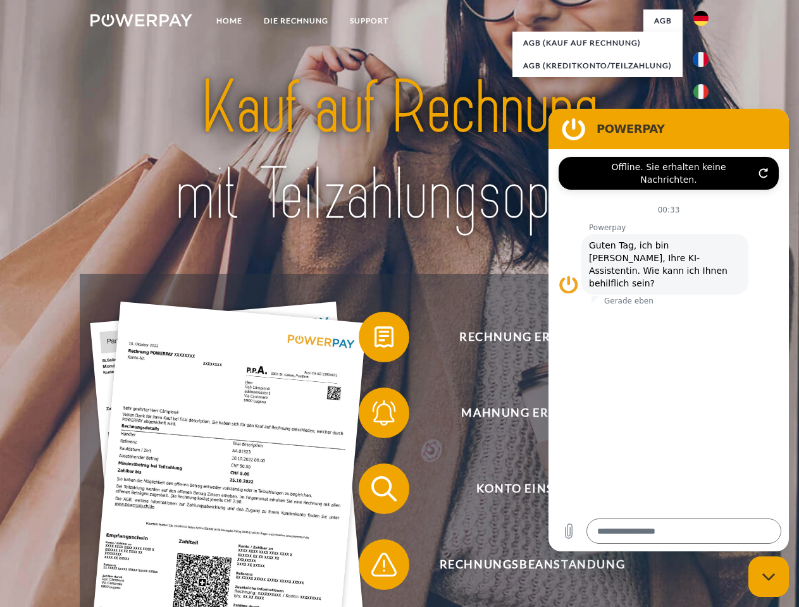 The image size is (799, 607). What do you see at coordinates (523, 413) in the screenshot?
I see `button: Mahnung erhalten?` at bounding box center [523, 413].